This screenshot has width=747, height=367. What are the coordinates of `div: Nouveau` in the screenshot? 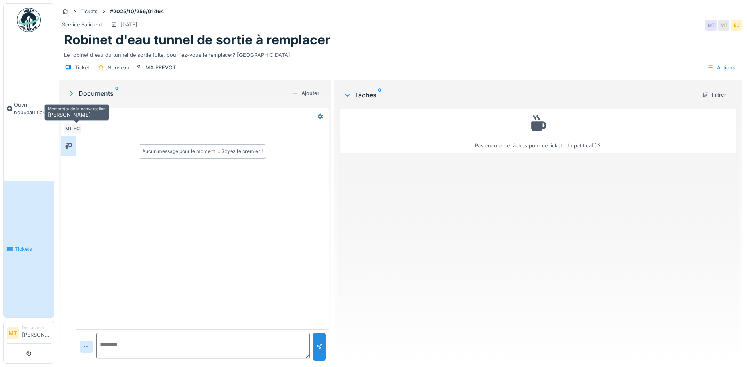 It's located at (118, 68).